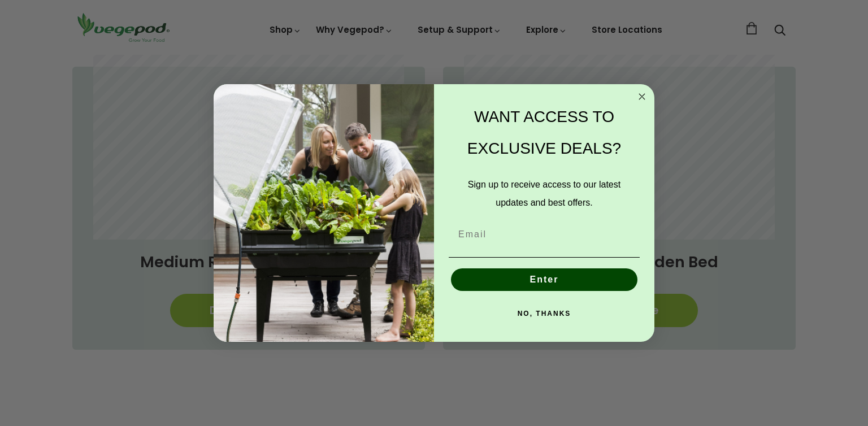 The height and width of the screenshot is (426, 868). What do you see at coordinates (544, 313) in the screenshot?
I see `button: NO, THANKS` at bounding box center [544, 313].